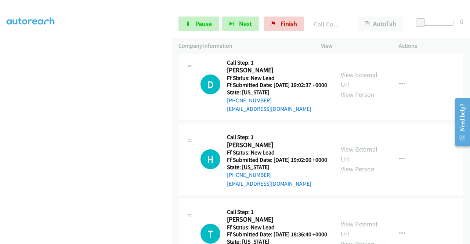 The image size is (470, 244). I want to click on div: Delay between calls (in seconds), so click(437, 23).